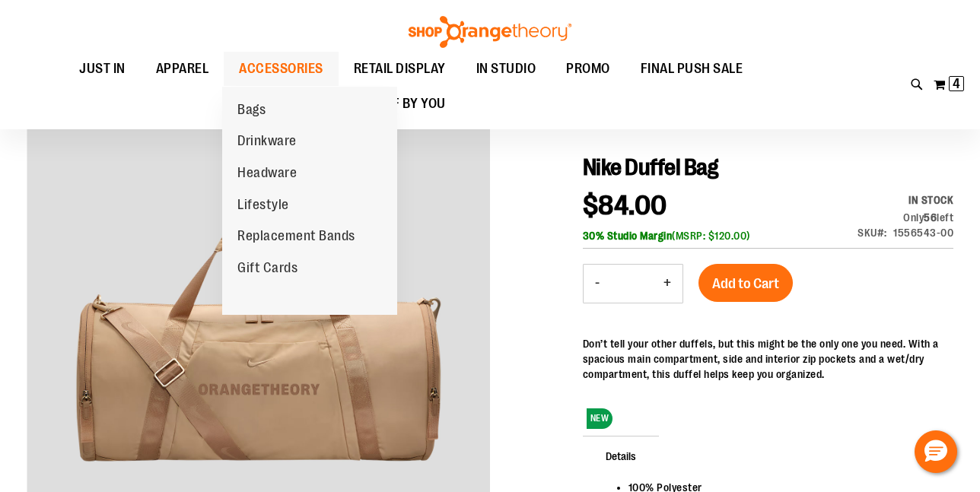 This screenshot has width=980, height=492. I want to click on div: Availability, so click(905, 200).